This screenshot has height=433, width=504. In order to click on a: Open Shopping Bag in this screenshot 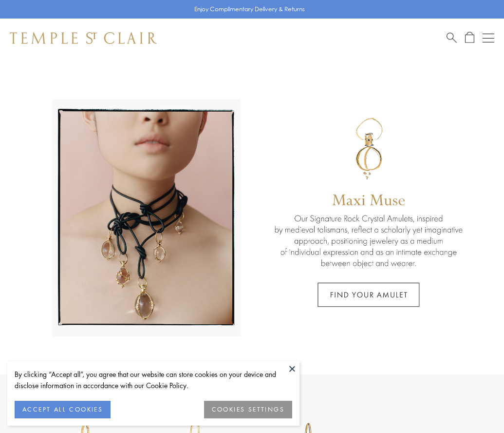, I will do `click(470, 38)`.